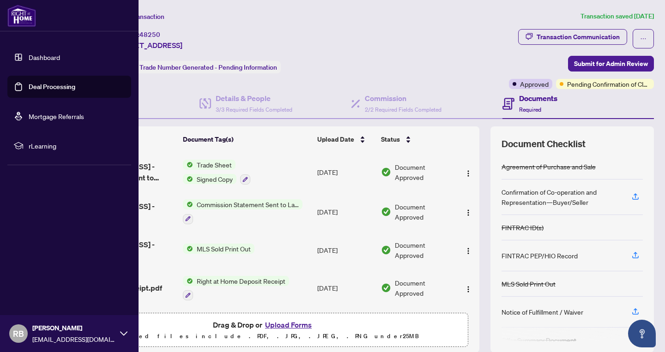  I want to click on button: Transaction Communication, so click(573, 37).